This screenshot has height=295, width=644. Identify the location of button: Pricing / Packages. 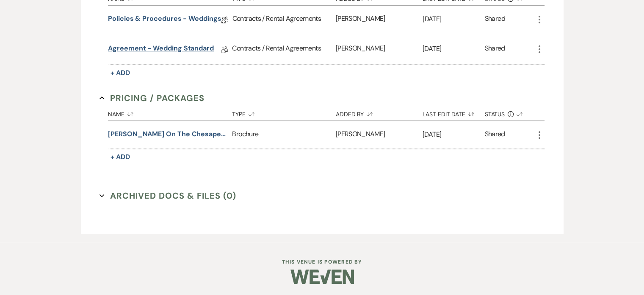
(152, 98).